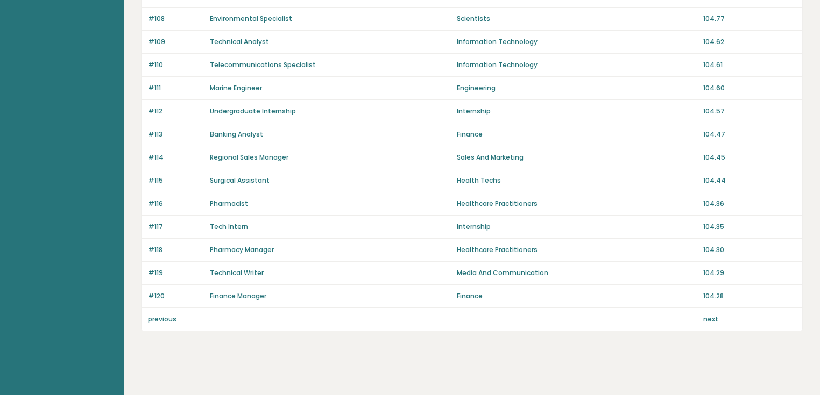 The width and height of the screenshot is (820, 395). I want to click on p: #111, so click(175, 88).